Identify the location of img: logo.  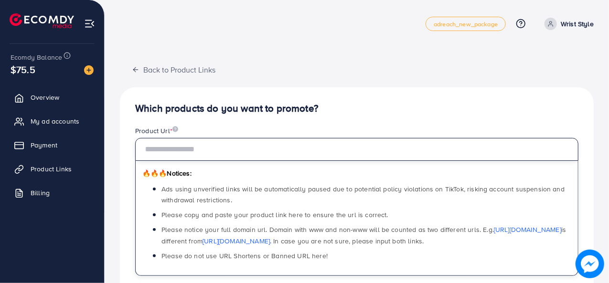
(42, 21).